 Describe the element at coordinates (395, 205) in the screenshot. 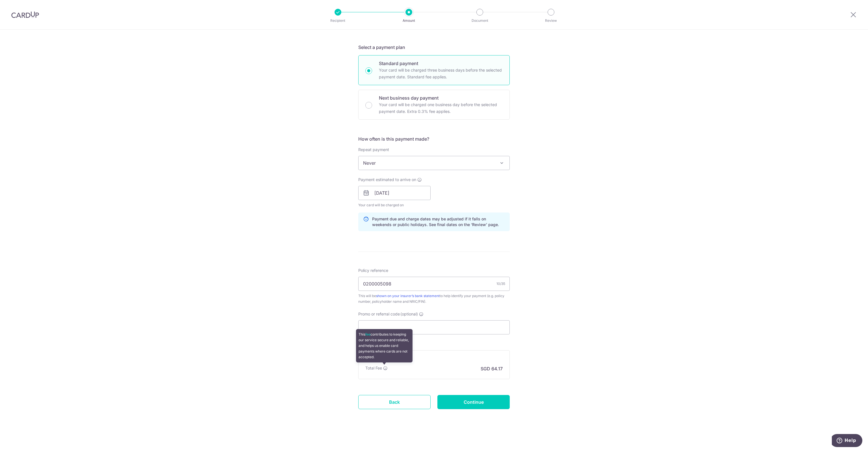

I see `span: Your card will be charged on` at that location.